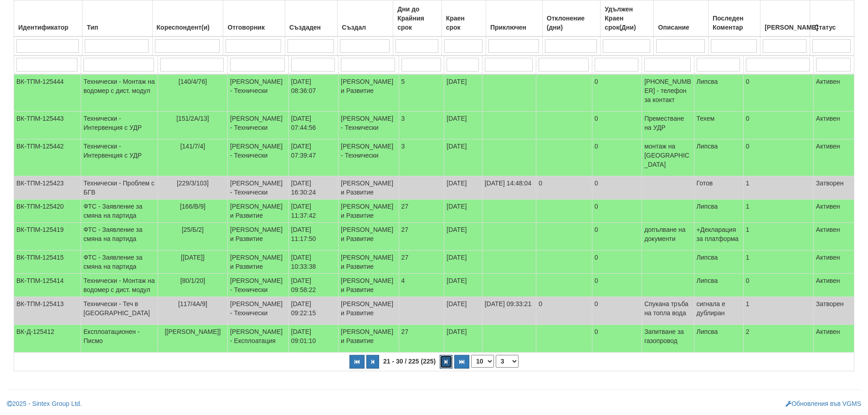 Image resolution: width=868 pixels, height=415 pixels. What do you see at coordinates (734, 23) in the screenshot?
I see `div: Последен Коментар` at bounding box center [734, 23].